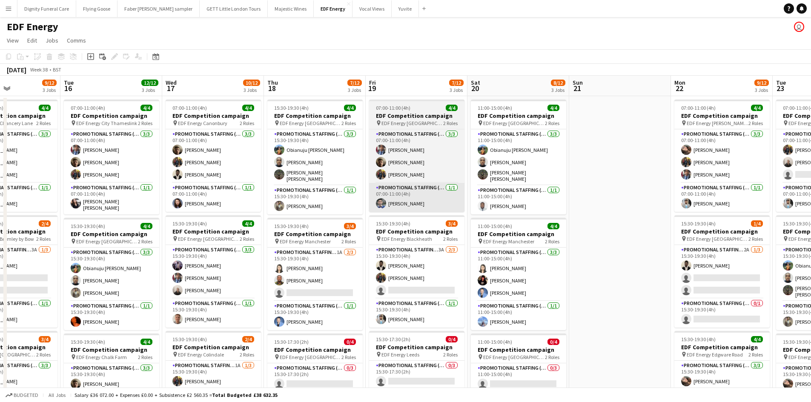 Image resolution: width=811 pixels, height=402 pixels. What do you see at coordinates (32, 40) in the screenshot?
I see `a: Edit` at bounding box center [32, 40].